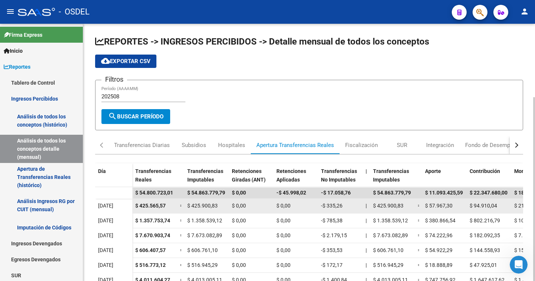  Describe the element at coordinates (151, 251) in the screenshot. I see `span: $ 606.407,57` at that location.